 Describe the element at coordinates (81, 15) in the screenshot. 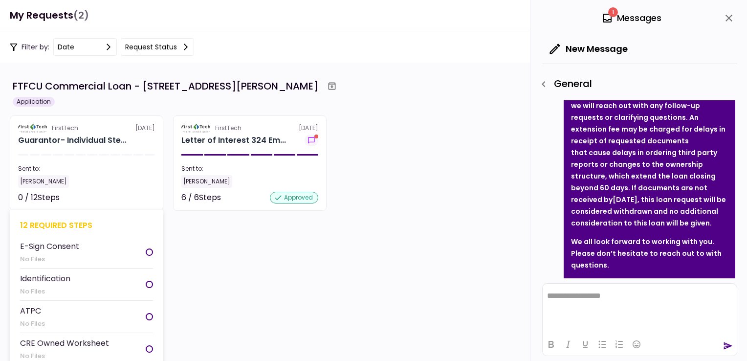

I see `span: (2)` at that location.